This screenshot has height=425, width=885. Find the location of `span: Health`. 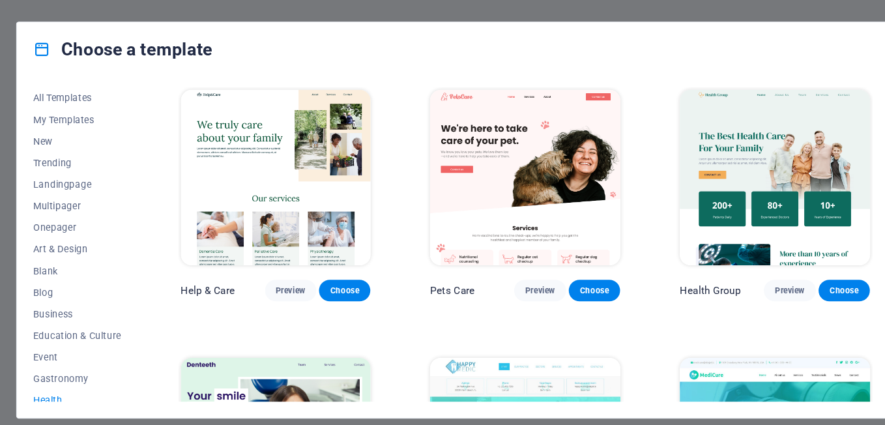

span: Health is located at coordinates (80, 387).